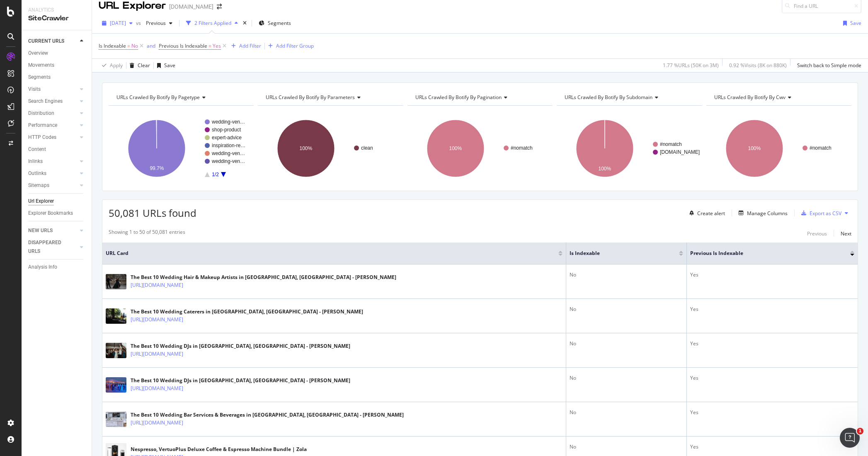 This screenshot has height=456, width=868. What do you see at coordinates (244, 23) in the screenshot?
I see `div: times` at bounding box center [244, 23].